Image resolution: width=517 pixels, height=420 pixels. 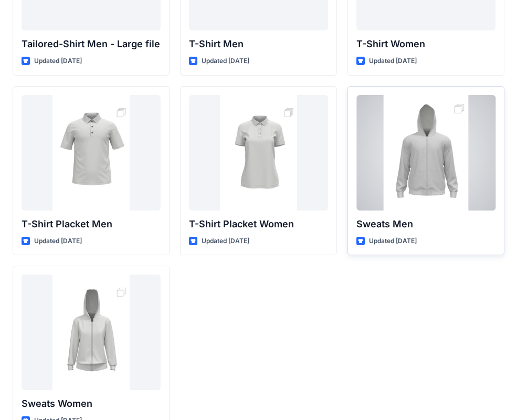 I want to click on p: Tailored-Shirt Men - Large file, so click(x=91, y=44).